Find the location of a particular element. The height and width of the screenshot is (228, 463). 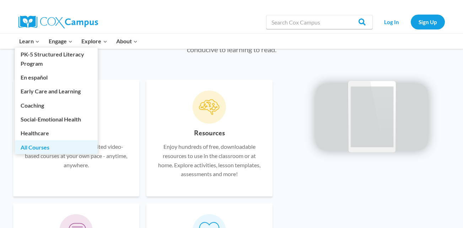

nav: Primary Navigation is located at coordinates (78, 41).